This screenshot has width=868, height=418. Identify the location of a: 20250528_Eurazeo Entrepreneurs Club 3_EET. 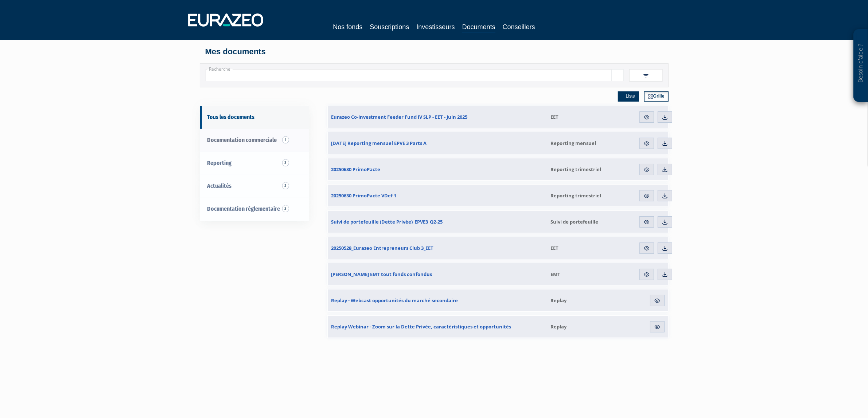
(434, 248).